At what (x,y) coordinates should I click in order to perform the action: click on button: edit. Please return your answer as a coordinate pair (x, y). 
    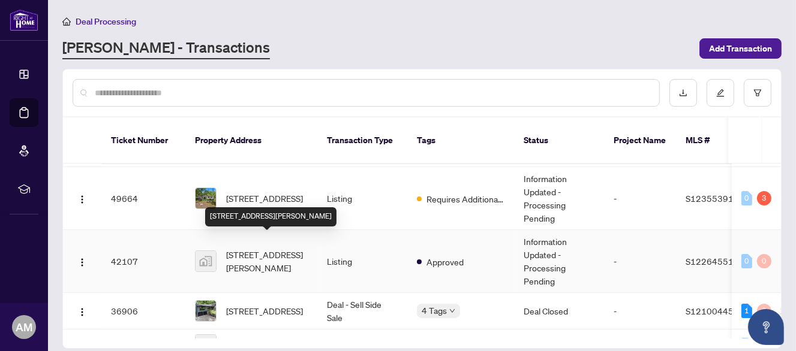
    Looking at the image, I should click on (720, 93).